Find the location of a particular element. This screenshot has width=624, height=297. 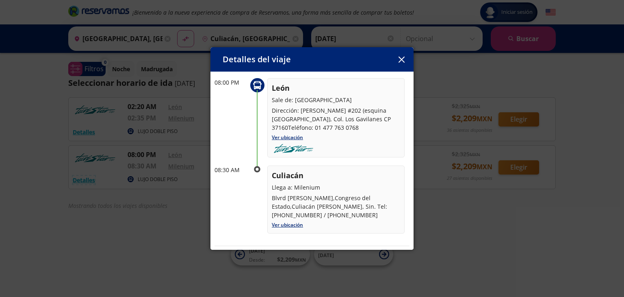

p: 08:00 PM is located at coordinates (231, 82).